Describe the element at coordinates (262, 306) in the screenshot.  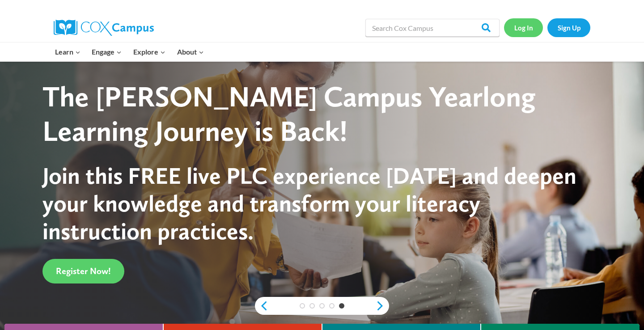
I see `a: previous` at that location.